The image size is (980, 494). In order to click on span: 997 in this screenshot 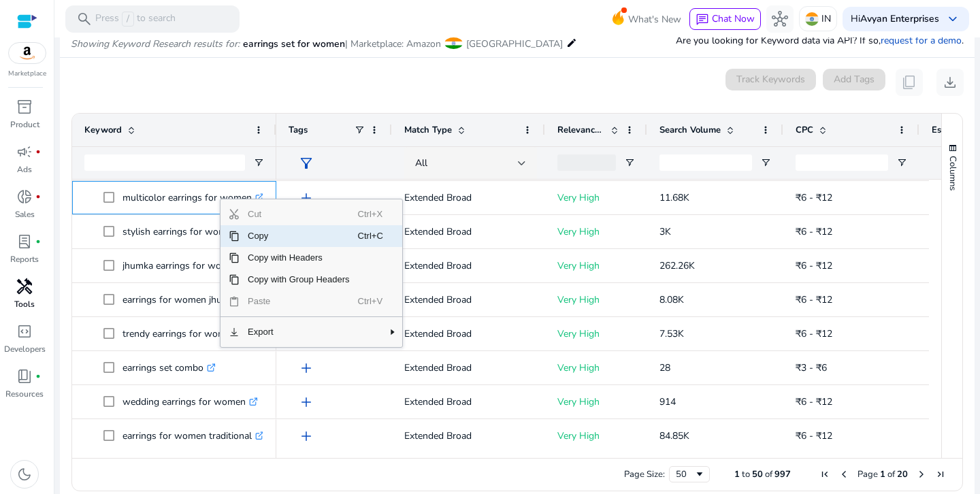, I will do `click(783, 474)`.